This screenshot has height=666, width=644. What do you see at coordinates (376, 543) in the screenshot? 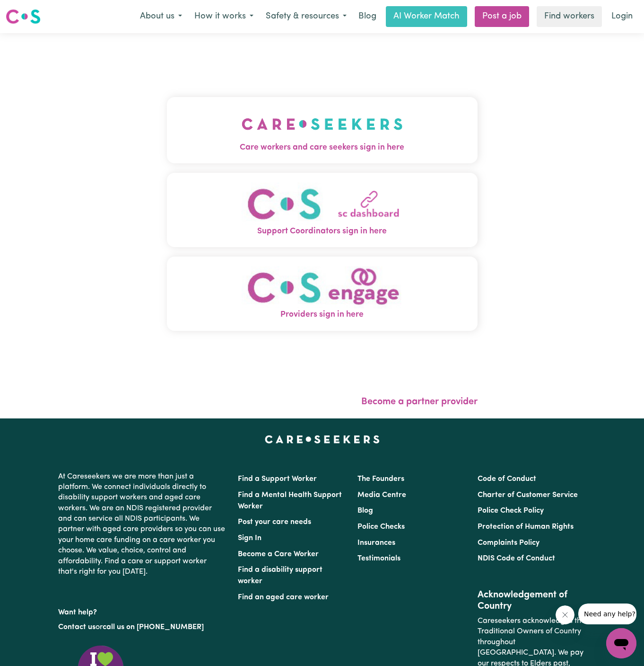
I see `a: Insurances` at bounding box center [376, 543].